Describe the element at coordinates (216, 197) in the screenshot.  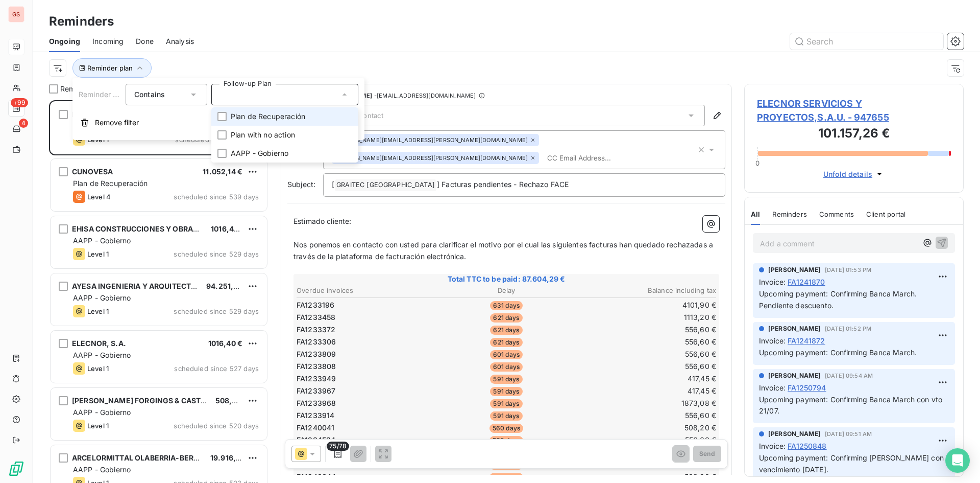
I see `span: scheduled since 539 days` at that location.